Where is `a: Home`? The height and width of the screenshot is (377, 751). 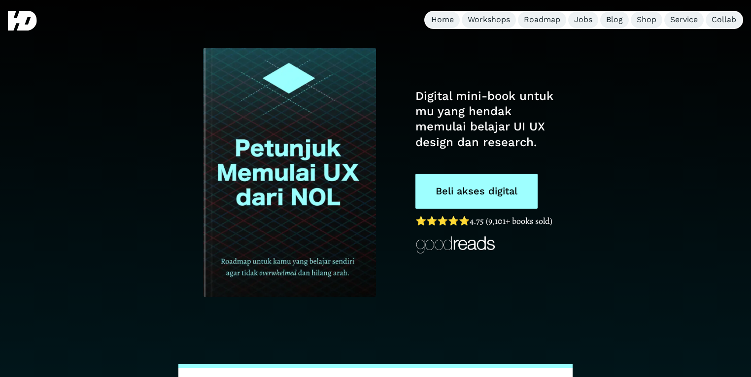 a: Home is located at coordinates (442, 20).